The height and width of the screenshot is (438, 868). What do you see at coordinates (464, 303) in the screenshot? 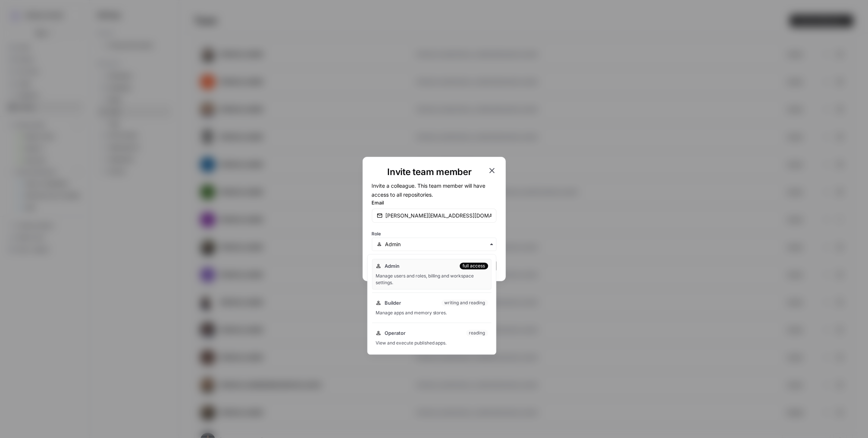
I see `div: writing and reading` at bounding box center [464, 303].